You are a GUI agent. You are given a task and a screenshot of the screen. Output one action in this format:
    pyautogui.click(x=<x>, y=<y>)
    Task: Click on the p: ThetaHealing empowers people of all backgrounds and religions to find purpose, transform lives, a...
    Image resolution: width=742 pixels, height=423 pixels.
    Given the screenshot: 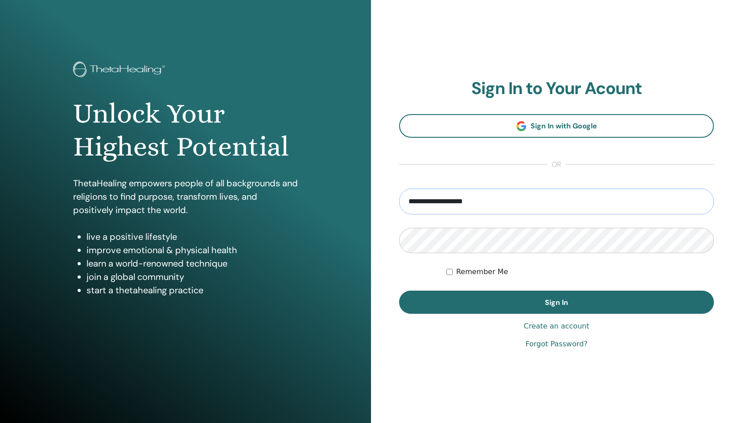 What is the action you would take?
    pyautogui.click(x=185, y=197)
    